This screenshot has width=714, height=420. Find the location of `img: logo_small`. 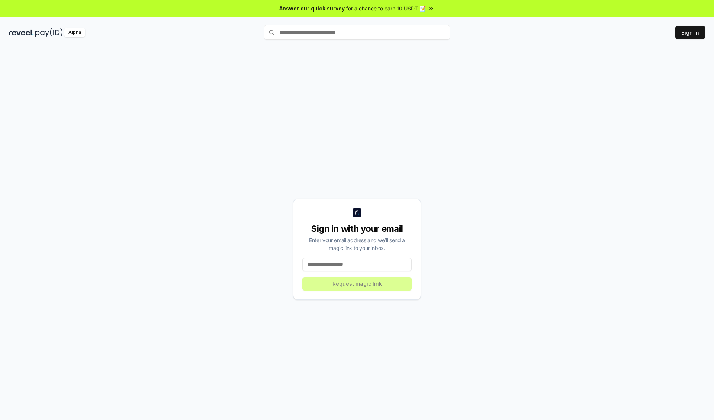

img: logo_small is located at coordinates (357, 212).